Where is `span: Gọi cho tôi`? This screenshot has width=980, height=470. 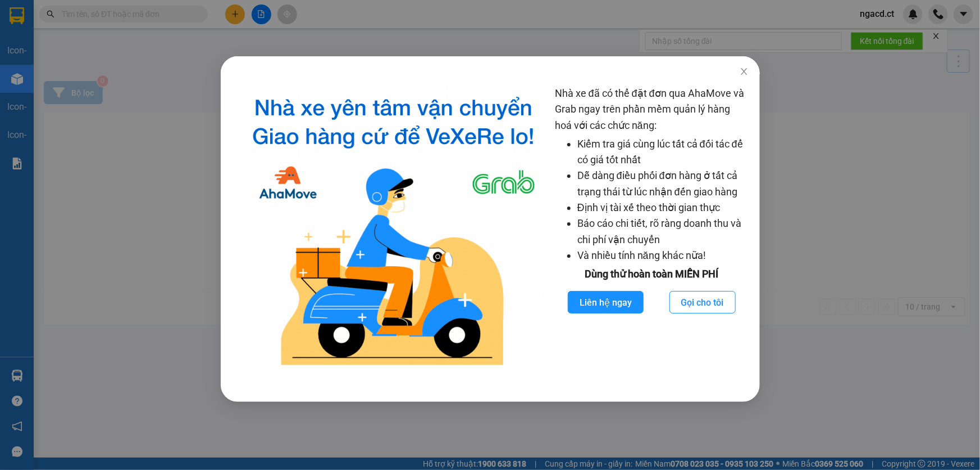
span: Gọi cho tôi is located at coordinates (702, 302).